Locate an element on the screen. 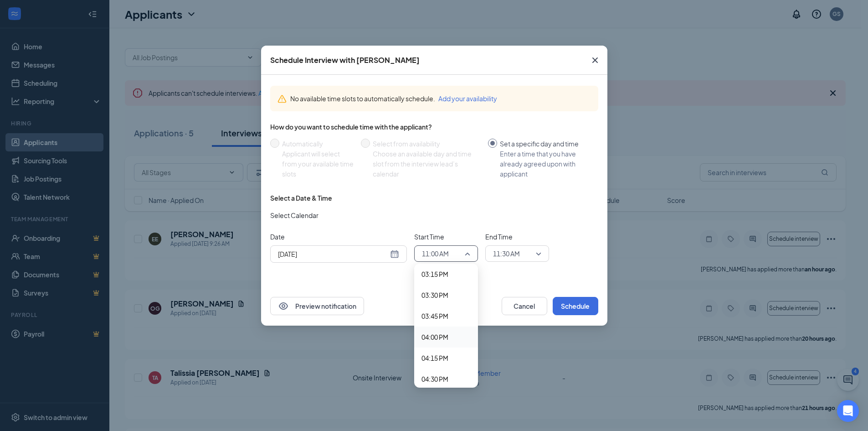 The height and width of the screenshot is (431, 868). span: 11:00 AM is located at coordinates (435, 253).